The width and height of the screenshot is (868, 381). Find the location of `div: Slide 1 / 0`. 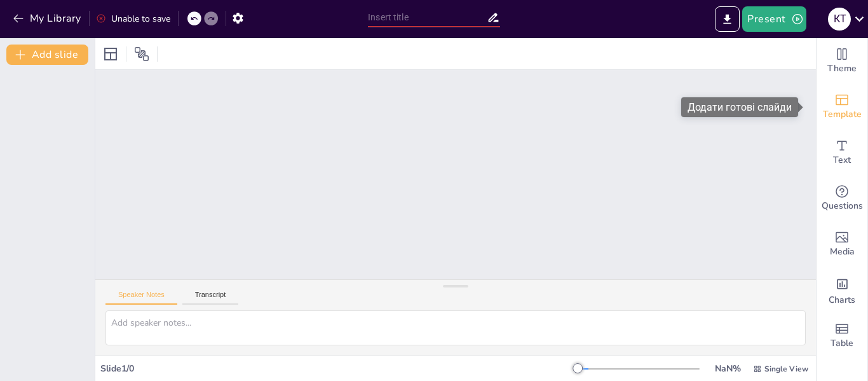

div: Slide 1 / 0 is located at coordinates (339, 368).